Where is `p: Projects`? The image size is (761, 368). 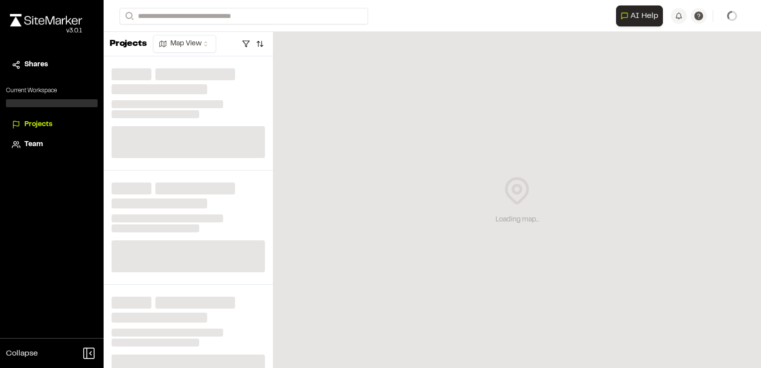
p: Projects is located at coordinates (128, 44).